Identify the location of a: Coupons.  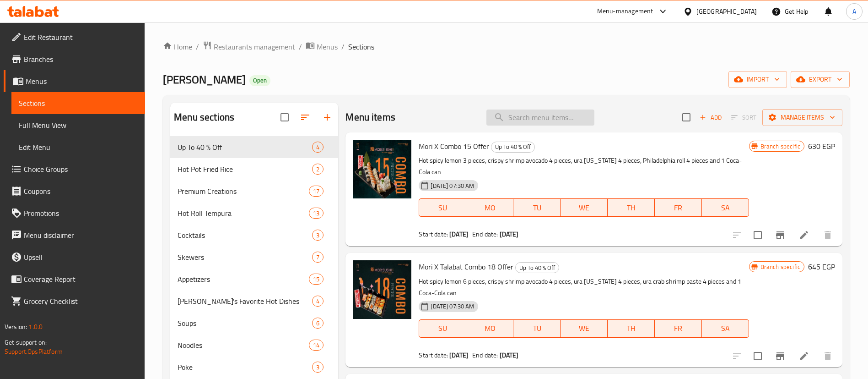
(74, 191).